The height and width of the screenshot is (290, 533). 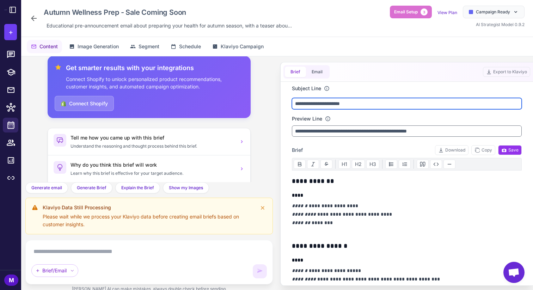 What do you see at coordinates (451, 150) in the screenshot?
I see `button: Download` at bounding box center [451, 150].